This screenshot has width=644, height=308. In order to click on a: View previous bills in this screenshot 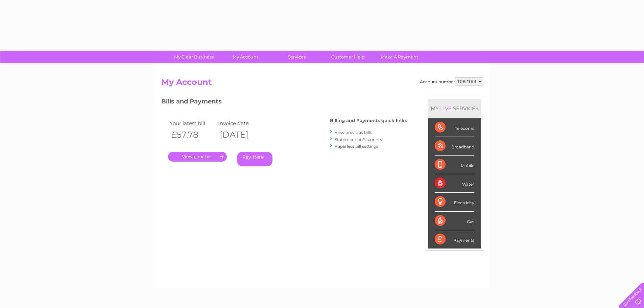, I will do `click(353, 132)`.